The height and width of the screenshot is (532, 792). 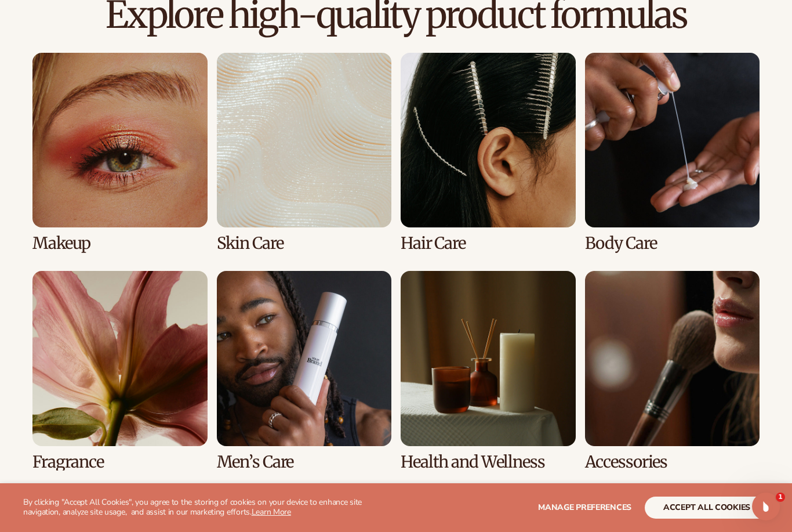 I want to click on div: 3 / 8, so click(x=488, y=152).